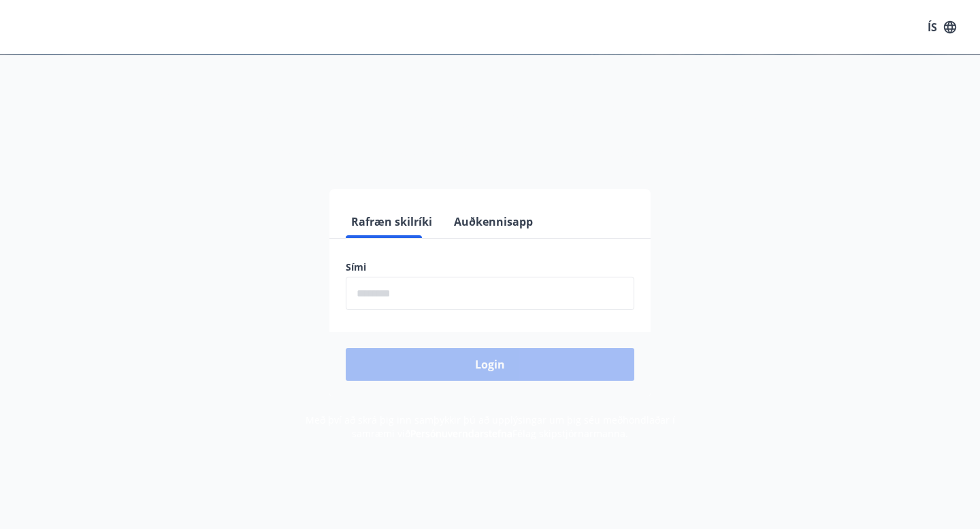 This screenshot has width=980, height=529. Describe the element at coordinates (490, 153) in the screenshot. I see `span: Vinsamlegast skráðu þig inn með rafrænum skilríkjum eða Auðkennisappi.` at that location.